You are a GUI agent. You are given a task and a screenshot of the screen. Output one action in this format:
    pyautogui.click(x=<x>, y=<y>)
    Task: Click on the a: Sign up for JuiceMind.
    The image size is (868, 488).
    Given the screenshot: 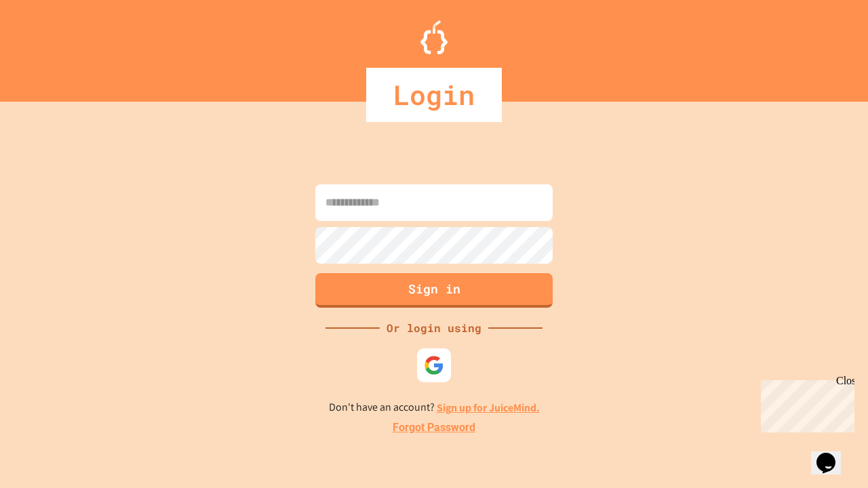 What is the action you would take?
    pyautogui.click(x=488, y=407)
    